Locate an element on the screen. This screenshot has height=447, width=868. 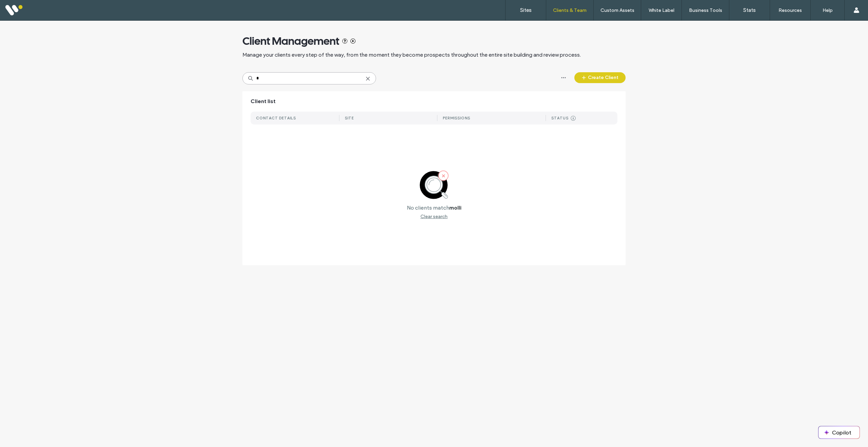
span: Client list is located at coordinates (263, 101).